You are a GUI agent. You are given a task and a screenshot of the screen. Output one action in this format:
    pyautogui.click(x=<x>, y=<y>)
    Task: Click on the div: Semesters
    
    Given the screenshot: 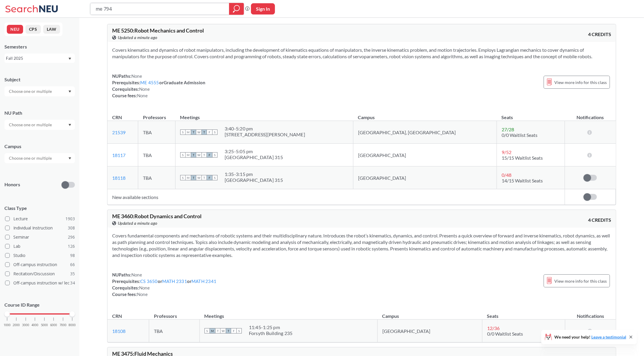 What is the action you would take?
    pyautogui.click(x=40, y=47)
    